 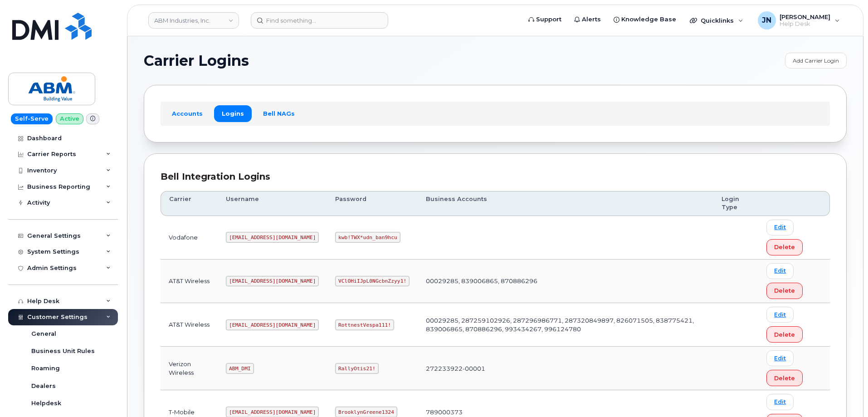 I want to click on th: Username, so click(x=272, y=203).